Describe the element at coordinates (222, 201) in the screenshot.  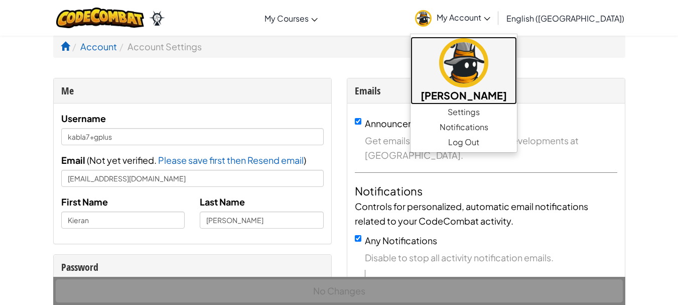
I see `label: Last Name` at that location.